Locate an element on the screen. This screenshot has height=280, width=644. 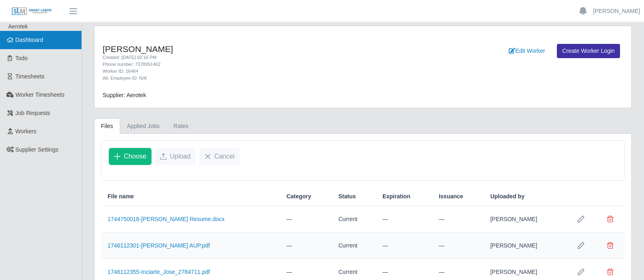
span: Expiration is located at coordinates (397, 197).